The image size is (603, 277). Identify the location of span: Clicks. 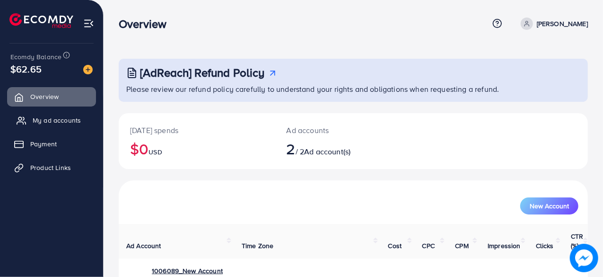
(545, 246).